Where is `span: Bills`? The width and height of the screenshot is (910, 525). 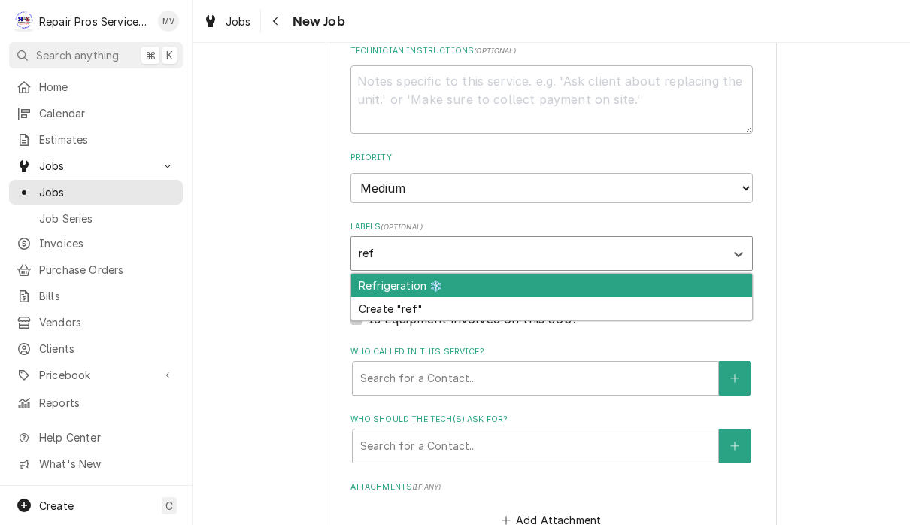
span: Bills is located at coordinates (107, 295).